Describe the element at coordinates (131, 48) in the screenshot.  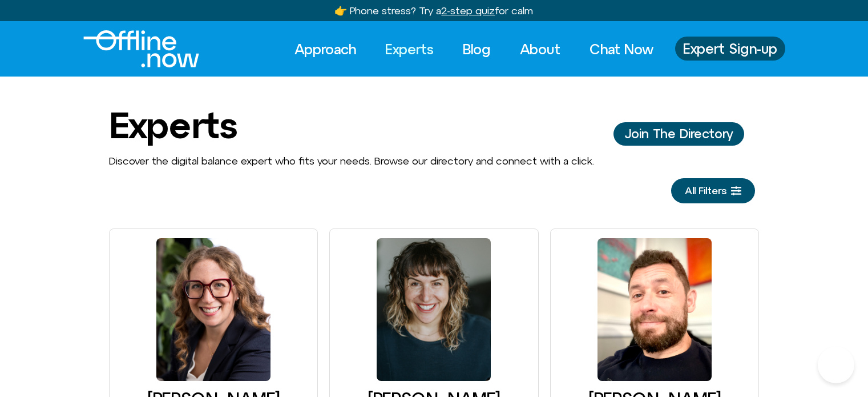
I see `div: Logo` at that location.